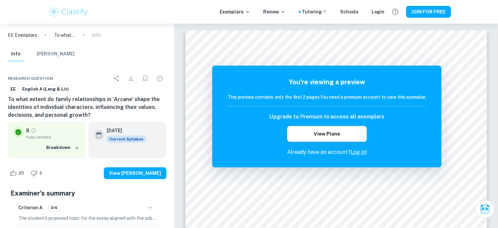  What do you see at coordinates (30, 78) in the screenshot?
I see `span: Research question` at bounding box center [30, 78].